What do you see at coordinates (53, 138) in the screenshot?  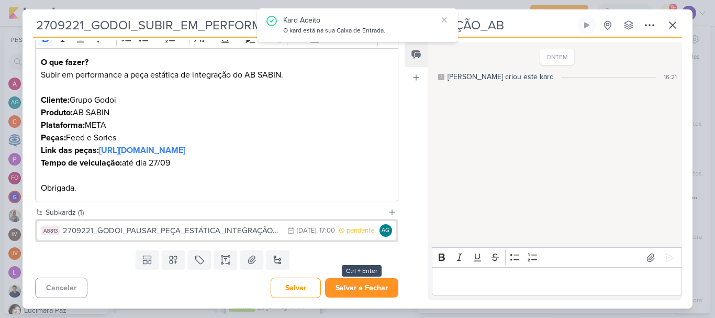 I see `strong: Peças:` at bounding box center [53, 138].